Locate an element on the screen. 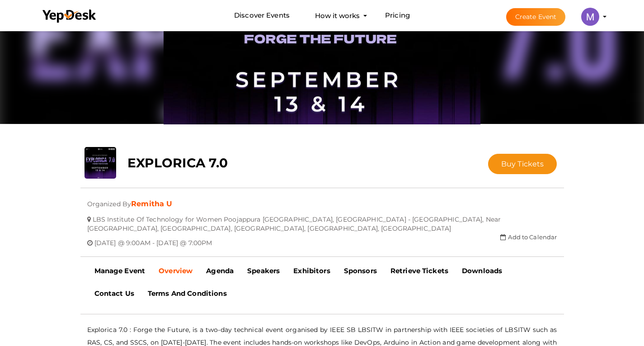  b: Manage Event is located at coordinates (120, 270).